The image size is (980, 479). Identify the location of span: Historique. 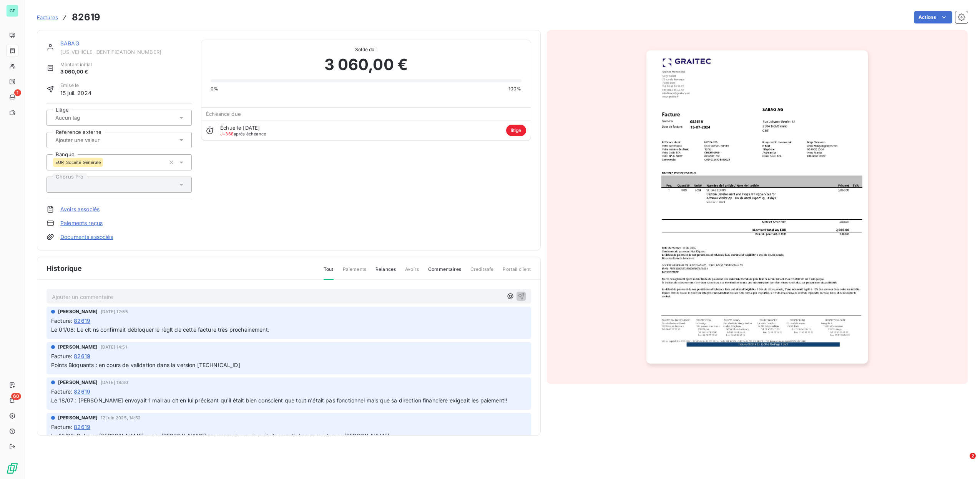
(64, 268).